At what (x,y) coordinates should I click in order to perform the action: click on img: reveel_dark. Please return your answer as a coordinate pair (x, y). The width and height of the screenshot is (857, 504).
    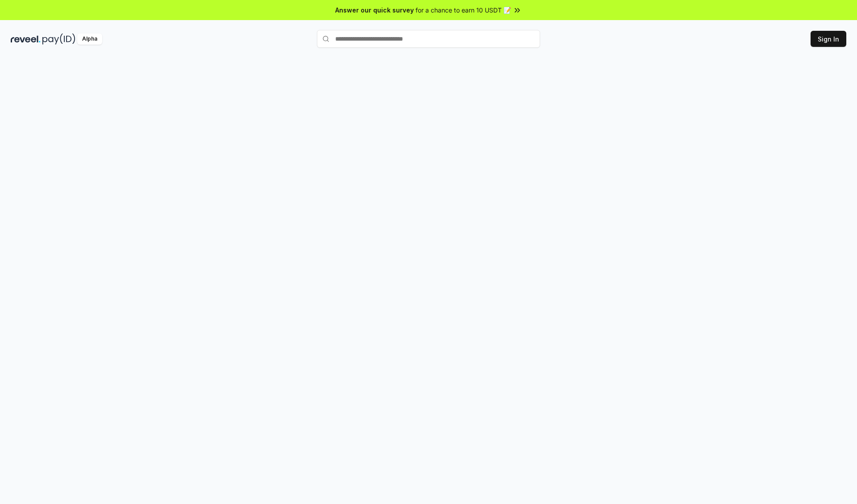
    Looking at the image, I should click on (26, 39).